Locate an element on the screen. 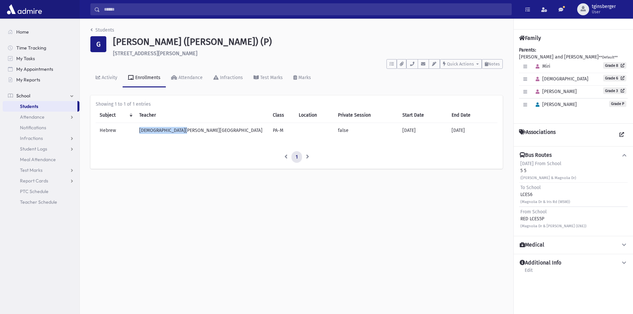 Image resolution: width=633 pixels, height=314 pixels. h4: Family is located at coordinates (530, 38).